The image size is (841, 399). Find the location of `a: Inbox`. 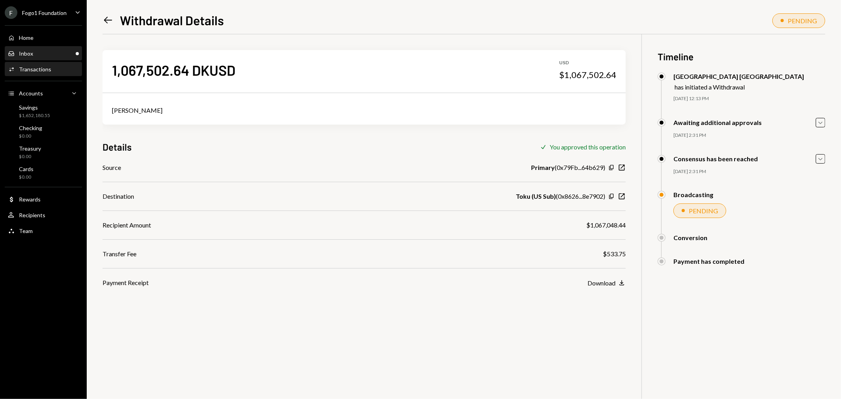

a: Inbox is located at coordinates (43, 53).